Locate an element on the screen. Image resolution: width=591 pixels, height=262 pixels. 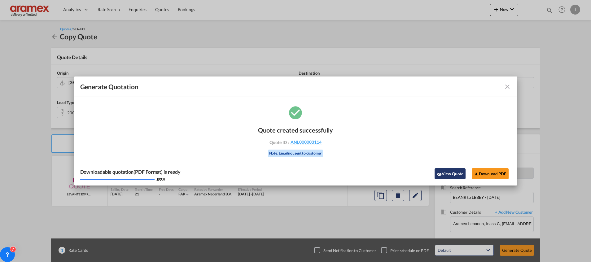
div: Note: Email not sent to customer is located at coordinates (295, 153).